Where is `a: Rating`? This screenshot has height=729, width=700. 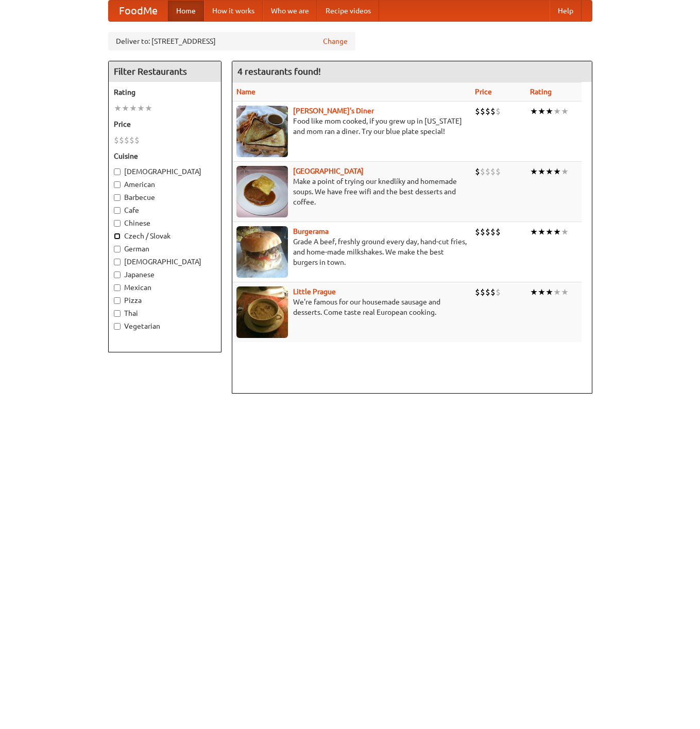 a: Rating is located at coordinates (541, 92).